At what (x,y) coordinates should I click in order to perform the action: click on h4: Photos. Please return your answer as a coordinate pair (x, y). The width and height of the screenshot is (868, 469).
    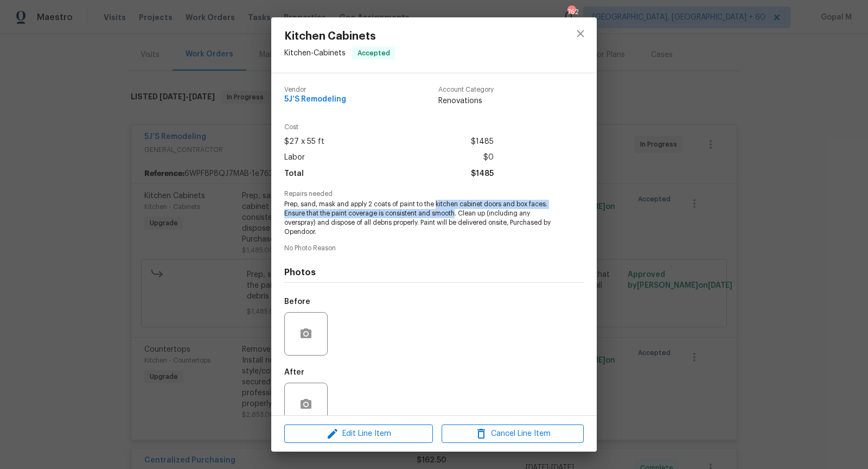
    Looking at the image, I should click on (434, 272).